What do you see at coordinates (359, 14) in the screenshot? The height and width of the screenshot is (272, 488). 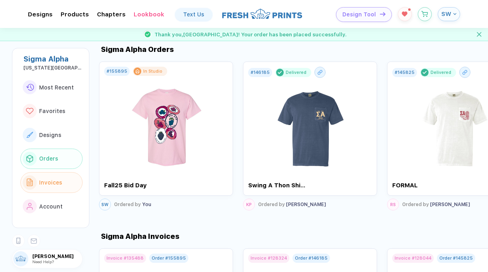 I see `span: Design Tool` at bounding box center [359, 14].